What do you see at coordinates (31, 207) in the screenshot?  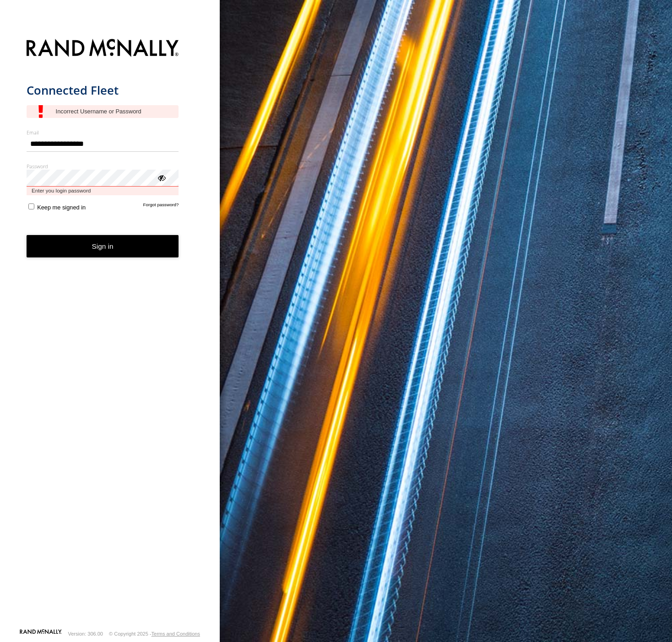 I see `input: Keep me signed in` at bounding box center [31, 207].